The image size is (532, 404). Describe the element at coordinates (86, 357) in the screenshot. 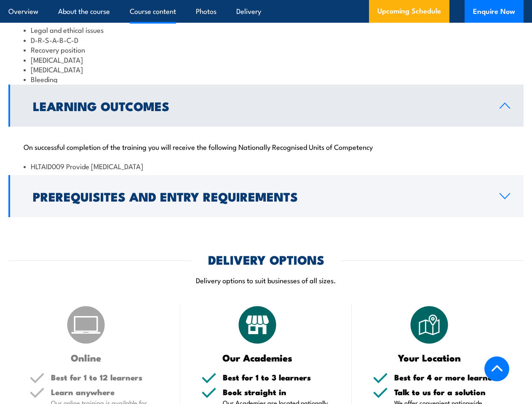

I see `h3: Online` at that location.